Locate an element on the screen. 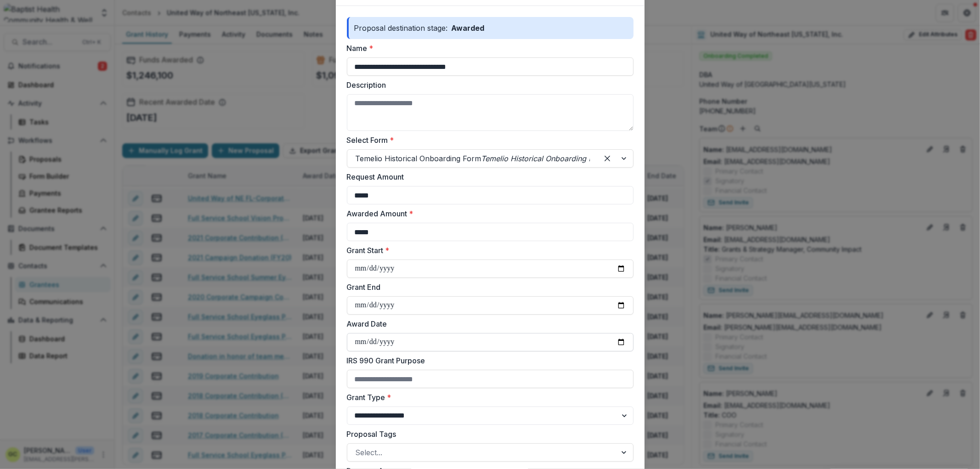 The image size is (980, 469). label: IRS 990 Grant Purpose is located at coordinates (487, 361).